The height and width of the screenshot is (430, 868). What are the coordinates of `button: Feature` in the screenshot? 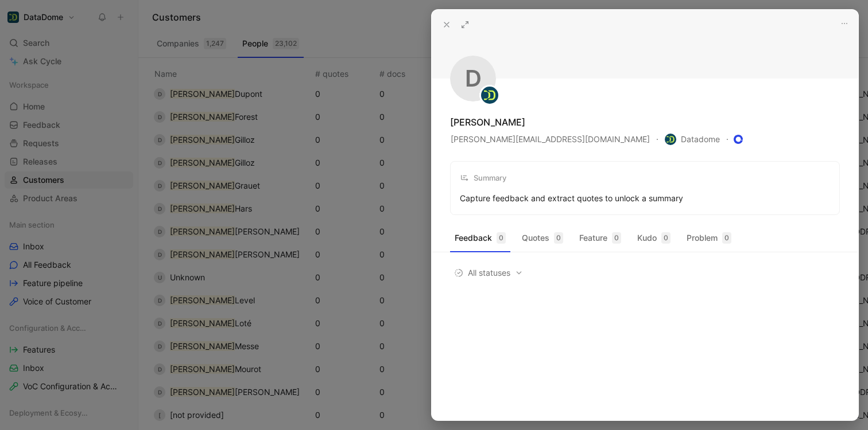 It's located at (600, 238).